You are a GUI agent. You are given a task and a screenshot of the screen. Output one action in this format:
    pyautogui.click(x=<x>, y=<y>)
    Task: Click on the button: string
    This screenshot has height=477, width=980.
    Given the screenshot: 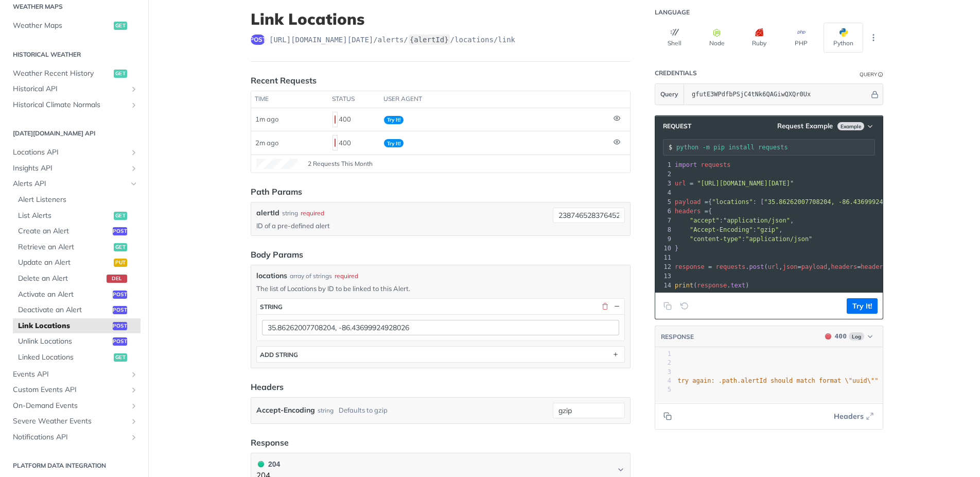 What is the action you would take?
    pyautogui.click(x=441, y=307)
    